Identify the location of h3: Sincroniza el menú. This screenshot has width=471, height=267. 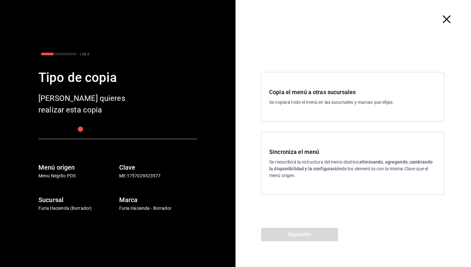
(353, 151).